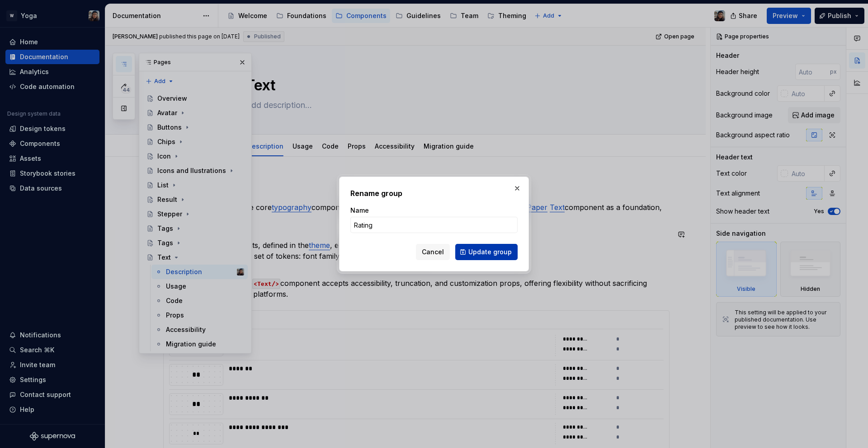  Describe the element at coordinates (433, 252) in the screenshot. I see `button: Cancel` at that location.